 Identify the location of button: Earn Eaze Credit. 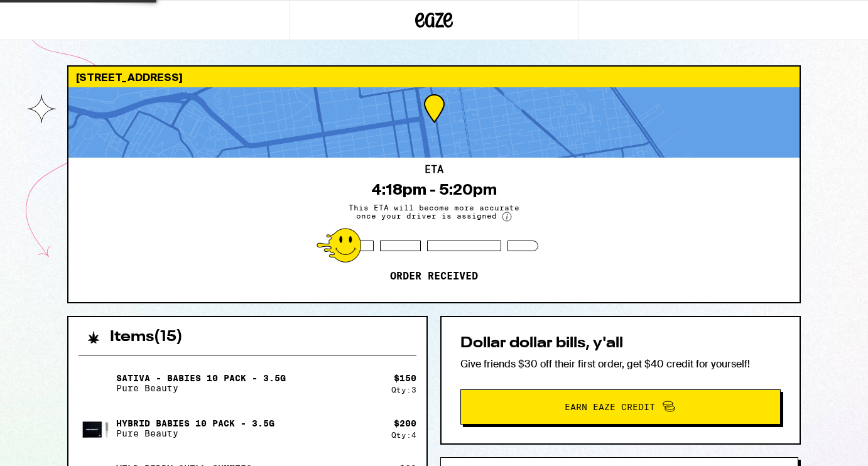
(621, 407).